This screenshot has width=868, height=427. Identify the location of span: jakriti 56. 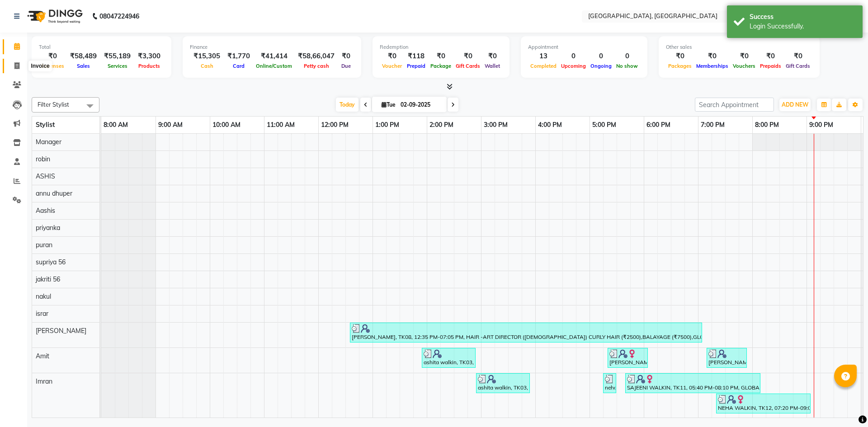
(48, 279).